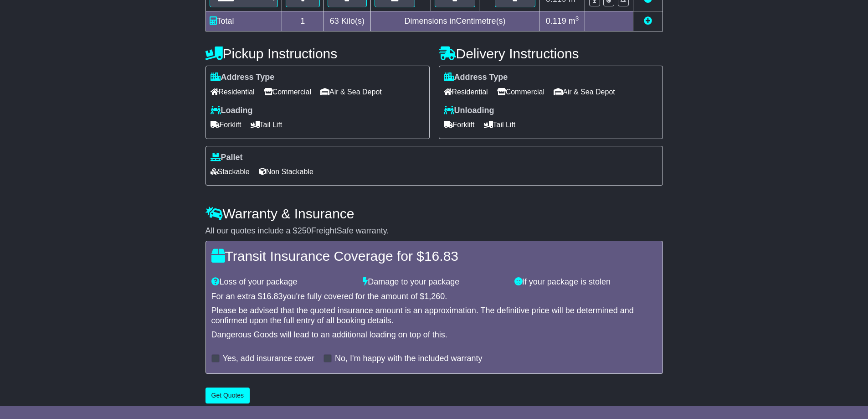 This screenshot has height=419, width=868. What do you see at coordinates (231, 110) in the screenshot?
I see `label: Loading` at bounding box center [231, 110].